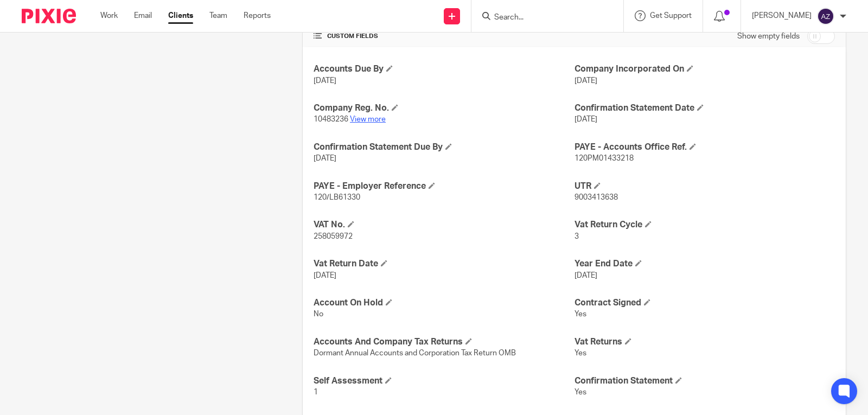  What do you see at coordinates (143, 16) in the screenshot?
I see `a: Email` at bounding box center [143, 16].